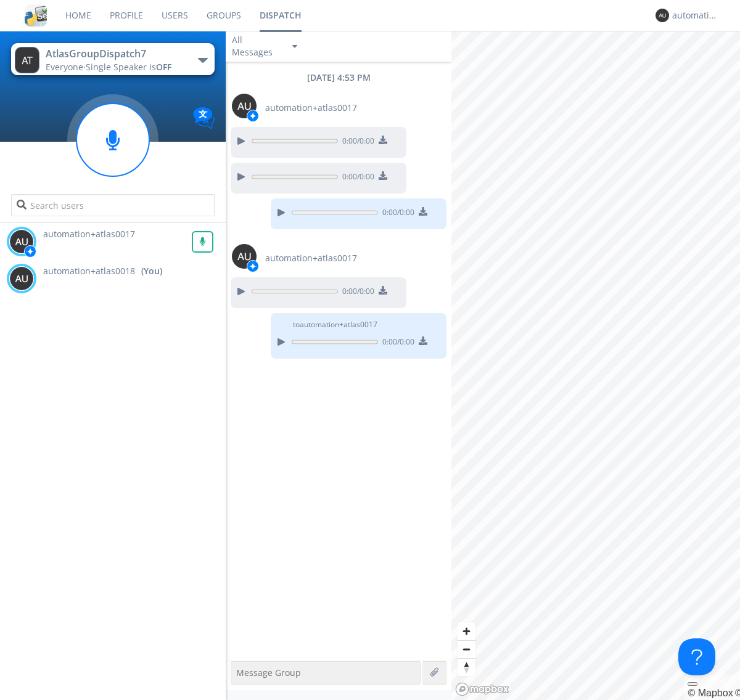 This screenshot has height=700, width=740. I want to click on button: Zoom out, so click(466, 649).